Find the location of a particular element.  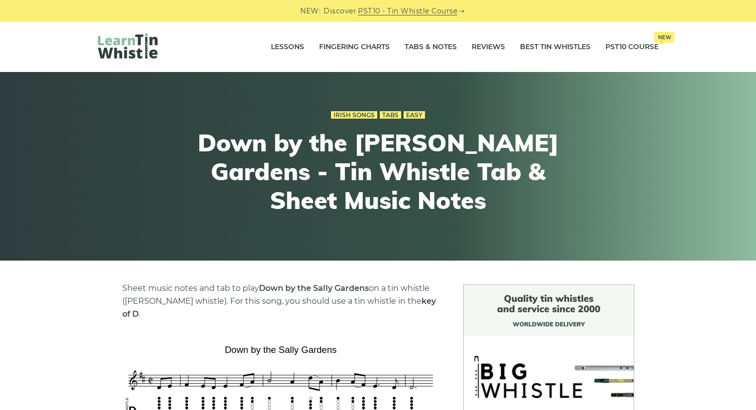

span: New is located at coordinates (664, 37).